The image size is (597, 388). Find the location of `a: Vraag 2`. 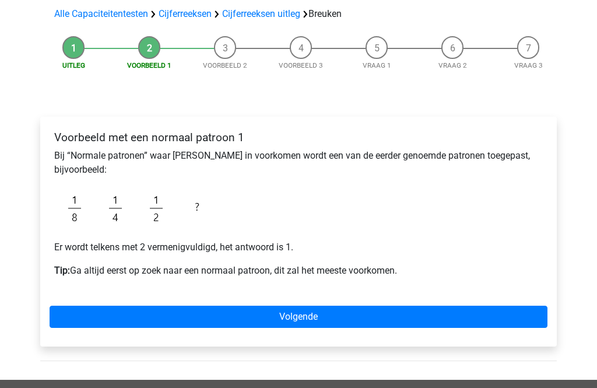

a: Vraag 2 is located at coordinates (453, 65).